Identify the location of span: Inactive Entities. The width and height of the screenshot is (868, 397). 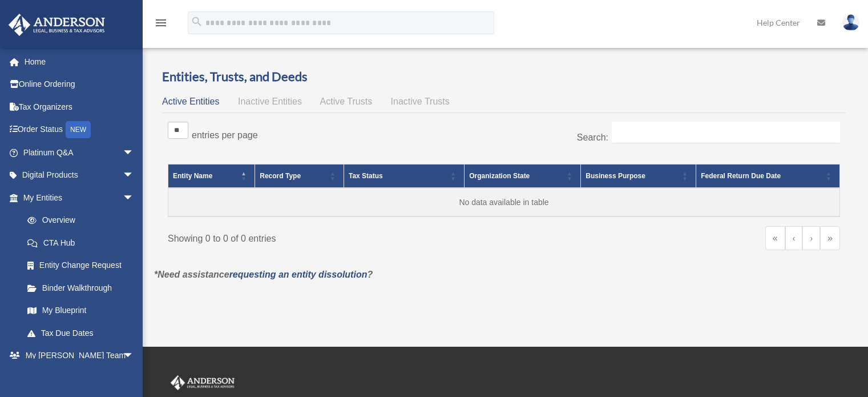
(270, 101).